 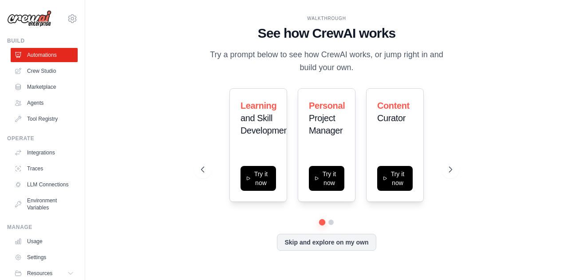 What do you see at coordinates (393, 106) in the screenshot?
I see `span: Content` at bounding box center [393, 106].